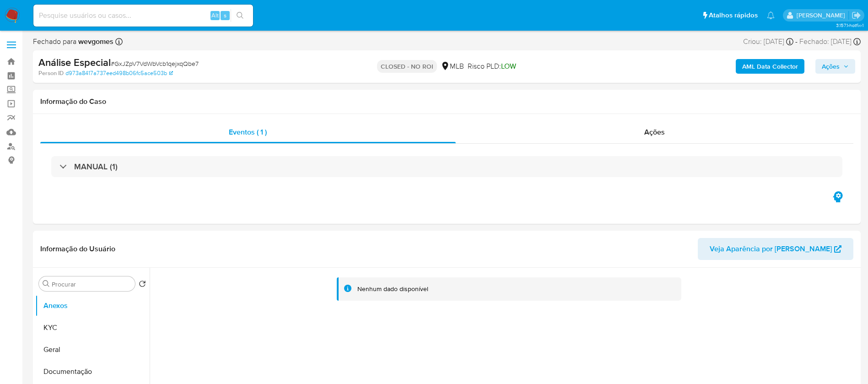  Describe the element at coordinates (407, 66) in the screenshot. I see `p: CLOSED - NO ROI` at that location.